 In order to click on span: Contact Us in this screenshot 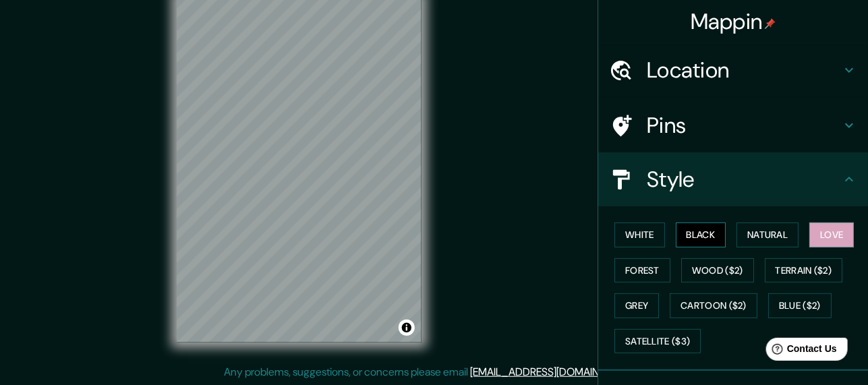, I will do `click(64, 16)`.